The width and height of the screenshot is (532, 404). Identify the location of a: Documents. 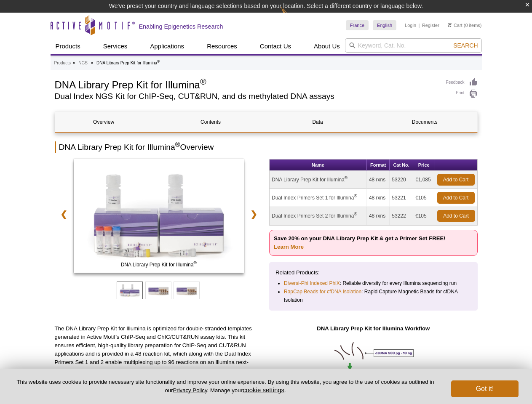
(425, 122).